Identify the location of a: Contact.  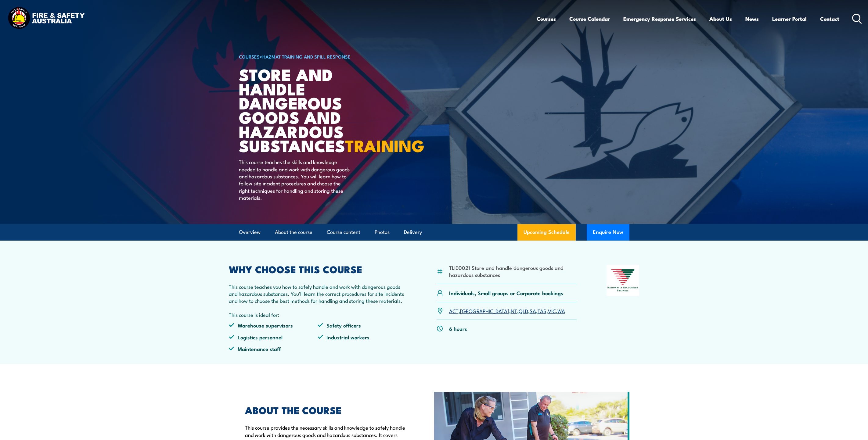
(829, 18).